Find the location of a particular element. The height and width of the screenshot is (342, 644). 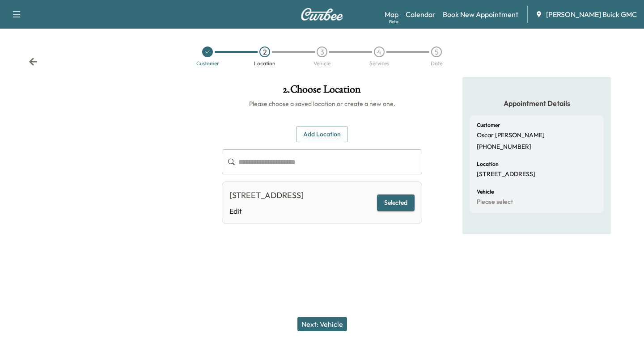

h5: Appointment Details is located at coordinates (537, 103).